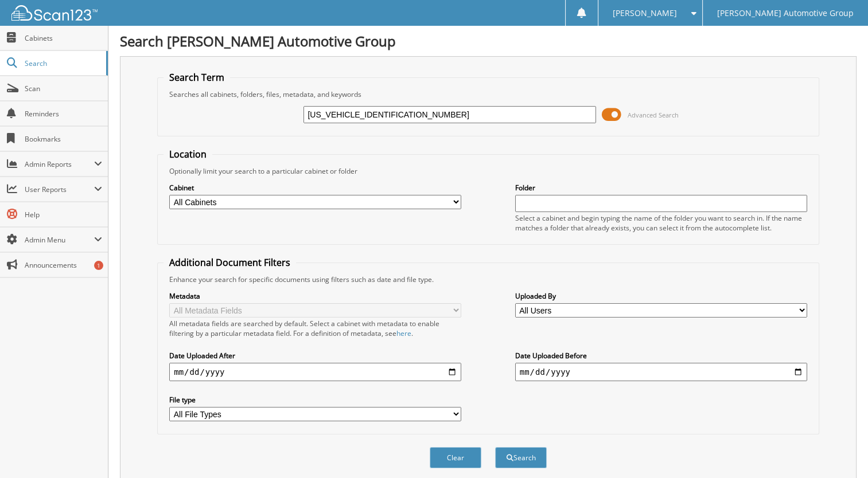 This screenshot has width=868, height=478. I want to click on label: Date Uploaded Before, so click(661, 356).